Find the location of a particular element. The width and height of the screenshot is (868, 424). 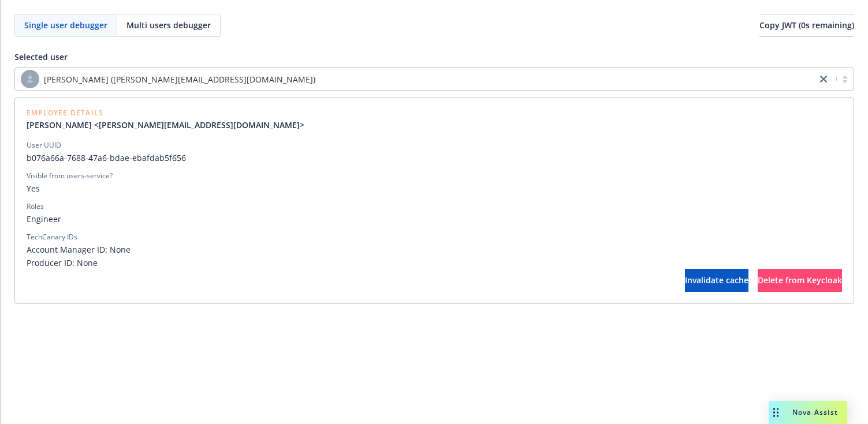

div: TechCanary IDs is located at coordinates (52, 237).